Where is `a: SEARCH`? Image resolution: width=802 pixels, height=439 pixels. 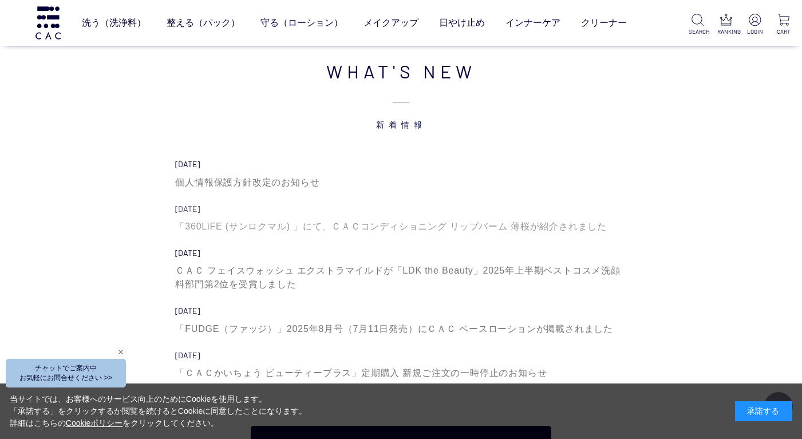
a: SEARCH is located at coordinates (698, 25).